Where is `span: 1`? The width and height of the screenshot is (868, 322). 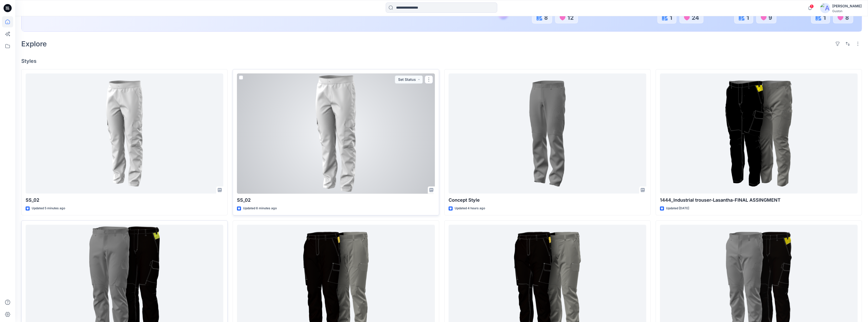
span: 1 is located at coordinates (811, 6).